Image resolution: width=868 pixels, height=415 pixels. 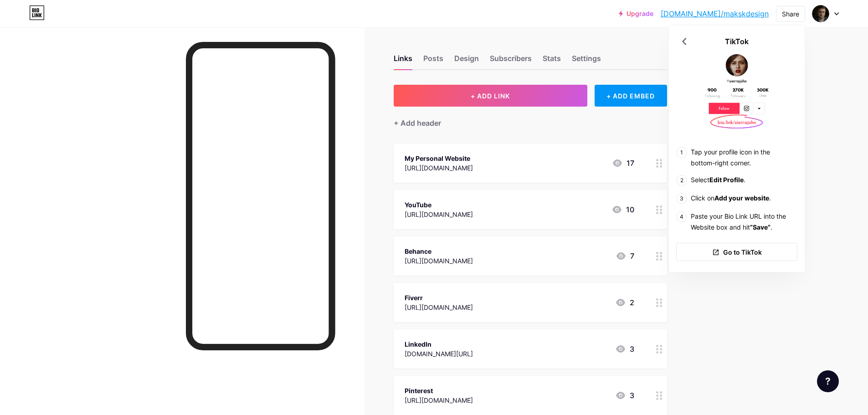 What do you see at coordinates (433, 61) in the screenshot?
I see `div: Posts` at bounding box center [433, 61].